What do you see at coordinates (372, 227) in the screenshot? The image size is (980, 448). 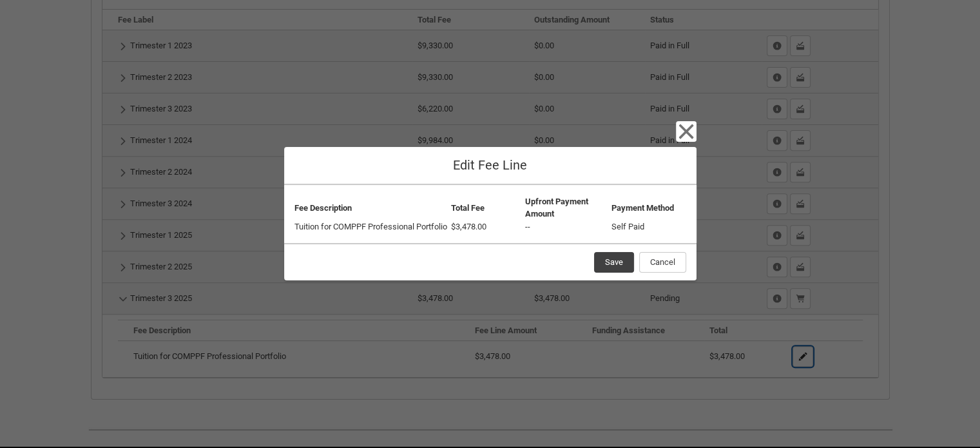 I see `td: Tuition for COMPPF Professional Portfolio` at bounding box center [372, 227].